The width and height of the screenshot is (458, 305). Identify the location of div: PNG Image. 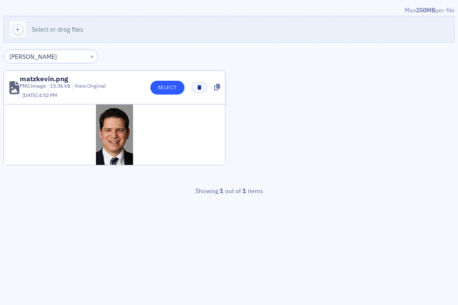
(33, 86).